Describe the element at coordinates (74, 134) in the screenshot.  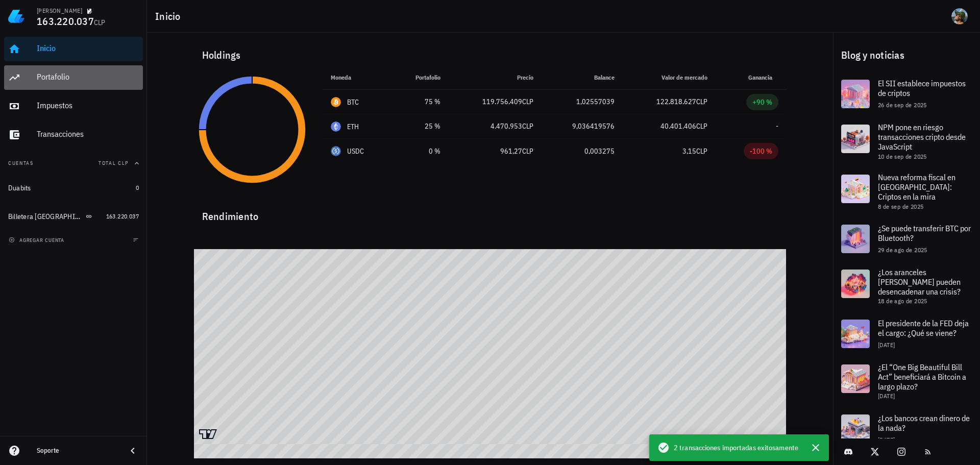
I see `a: Transacciones` at that location.